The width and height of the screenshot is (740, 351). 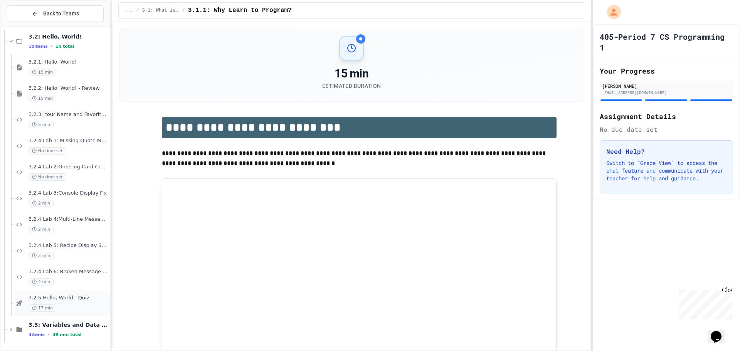 I want to click on span: 3.2.4 Lab 3:Console Display Fix, so click(x=68, y=193).